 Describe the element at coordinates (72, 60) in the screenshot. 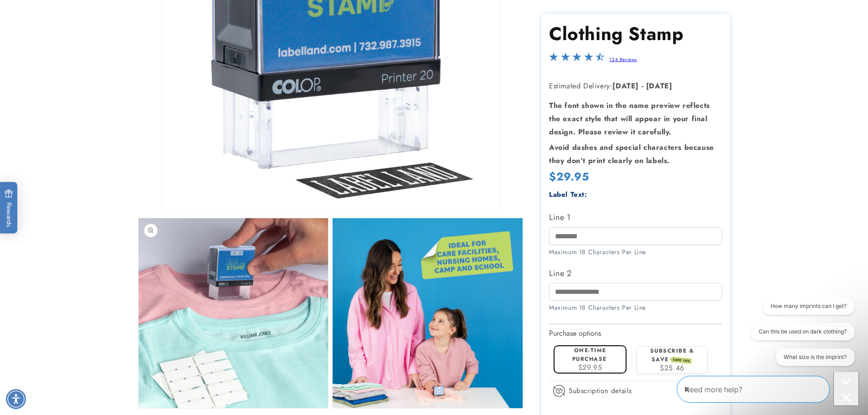

I see `button: What size is the imprint?` at that location.